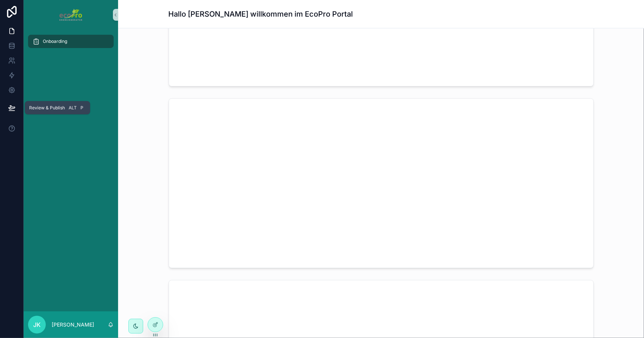 This screenshot has width=644, height=338. Describe the element at coordinates (71, 15) in the screenshot. I see `img: App logo` at that location.